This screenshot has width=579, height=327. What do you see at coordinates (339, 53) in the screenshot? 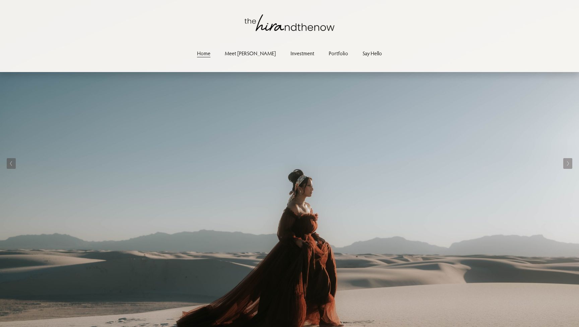
I see `a: Portfolio` at bounding box center [339, 53].